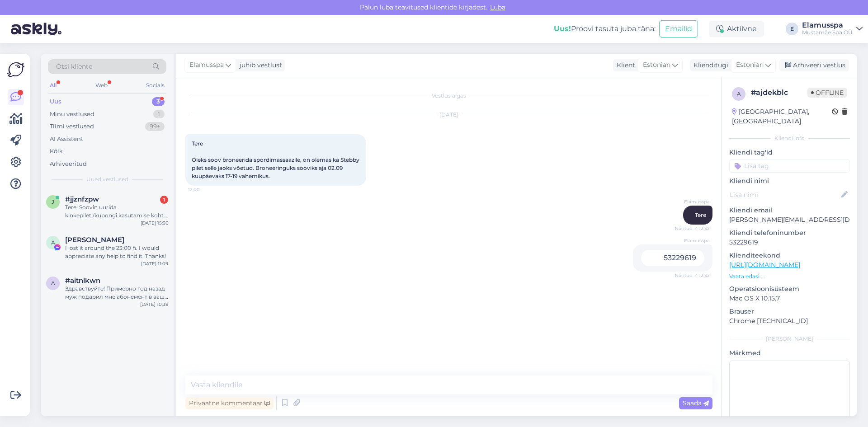 The width and height of the screenshot is (868, 427). What do you see at coordinates (72, 126) in the screenshot?
I see `div: Tiimi vestlused` at bounding box center [72, 126].